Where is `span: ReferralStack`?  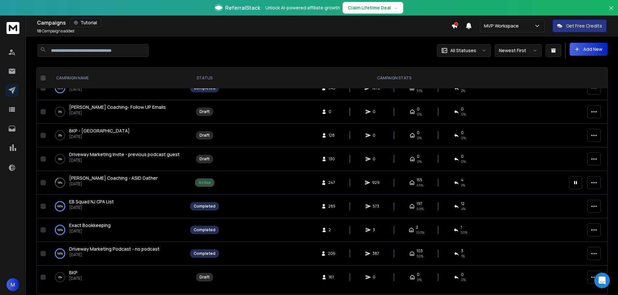
span: ReferralStack is located at coordinates (243, 8).